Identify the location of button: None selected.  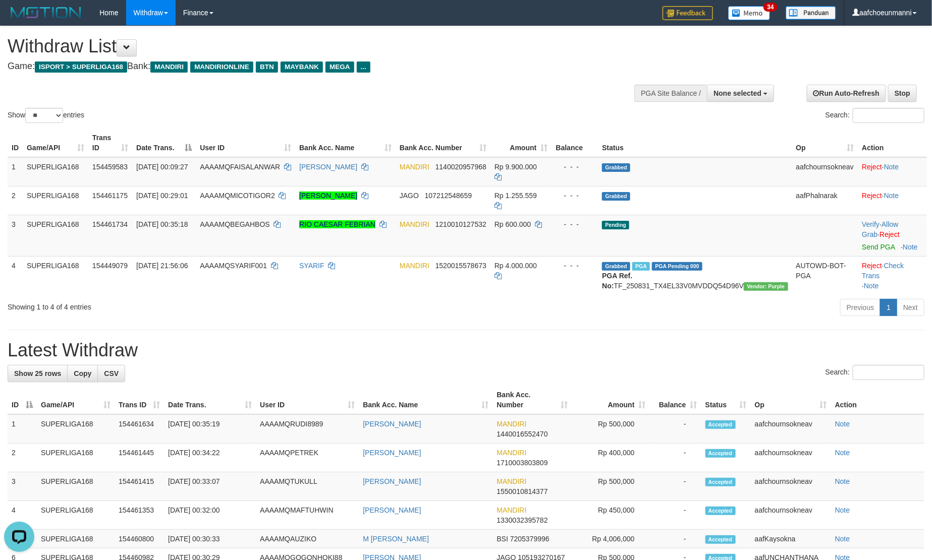
(740, 93).